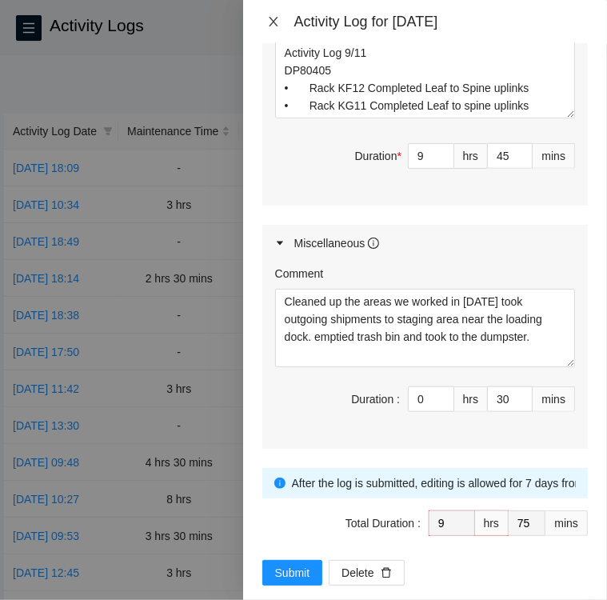  Describe the element at coordinates (386, 573) in the screenshot. I see `span: delete` at that location.